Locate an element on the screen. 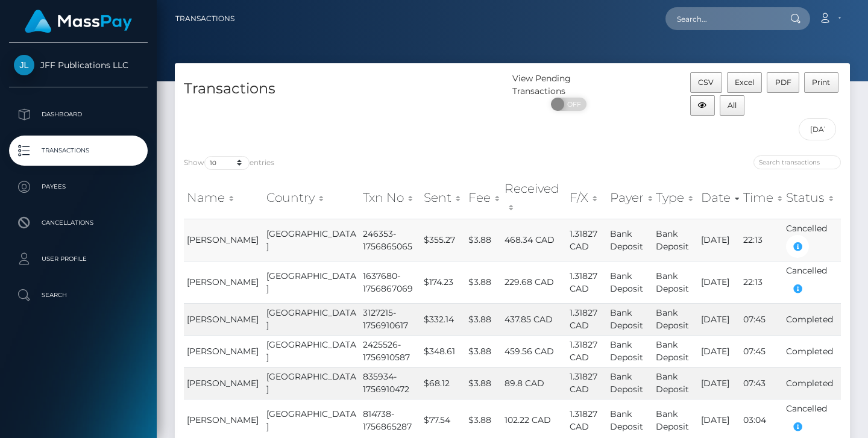 This screenshot has width=868, height=438. a: Cancellations is located at coordinates (78, 223).